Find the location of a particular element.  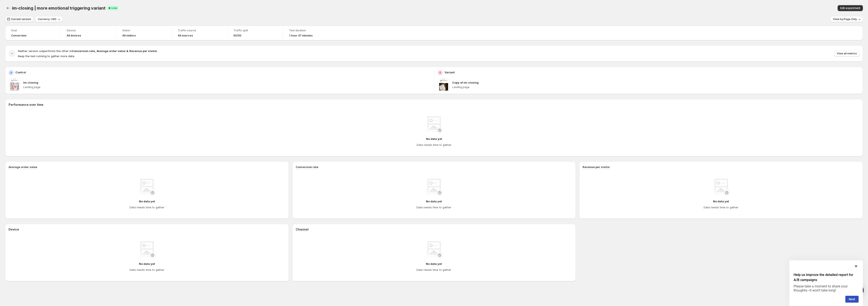

span: Traffic source is located at coordinates (199, 31).